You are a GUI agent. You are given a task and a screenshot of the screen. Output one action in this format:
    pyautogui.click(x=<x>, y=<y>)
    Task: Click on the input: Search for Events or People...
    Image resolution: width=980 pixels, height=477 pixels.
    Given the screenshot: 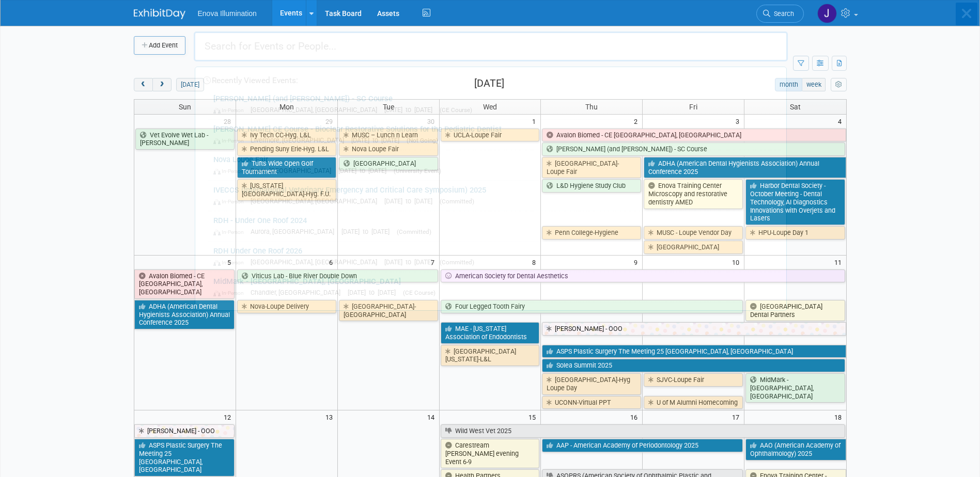 What is the action you would take?
    pyautogui.click(x=490, y=47)
    